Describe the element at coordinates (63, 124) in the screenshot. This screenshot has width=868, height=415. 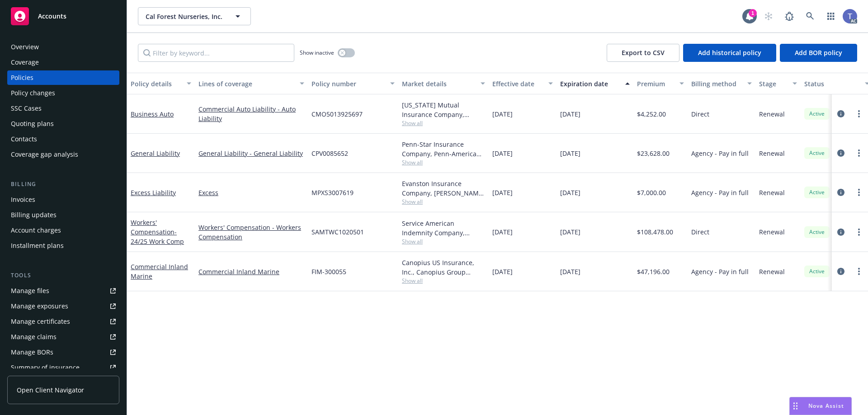
I see `a: Quoting plans` at that location.